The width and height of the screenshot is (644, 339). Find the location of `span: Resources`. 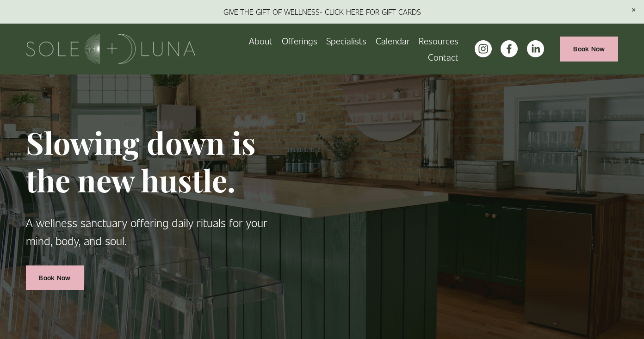

span: Resources is located at coordinates (439, 41).